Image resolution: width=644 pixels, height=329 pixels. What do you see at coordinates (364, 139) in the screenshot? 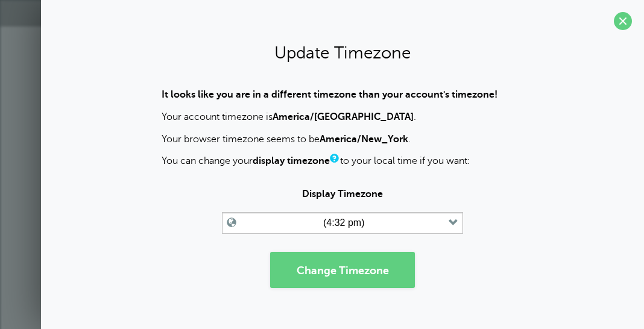
I see `b: America/New_York` at bounding box center [364, 139].